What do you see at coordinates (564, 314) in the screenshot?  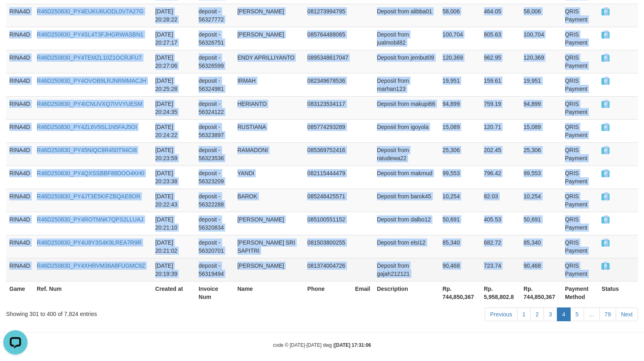 I see `a: 4` at bounding box center [564, 314].